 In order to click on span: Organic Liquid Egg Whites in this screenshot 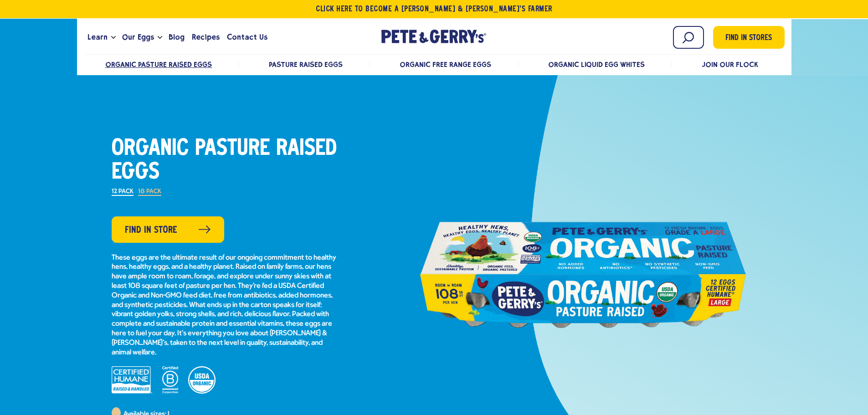, I will do `click(597, 64)`.